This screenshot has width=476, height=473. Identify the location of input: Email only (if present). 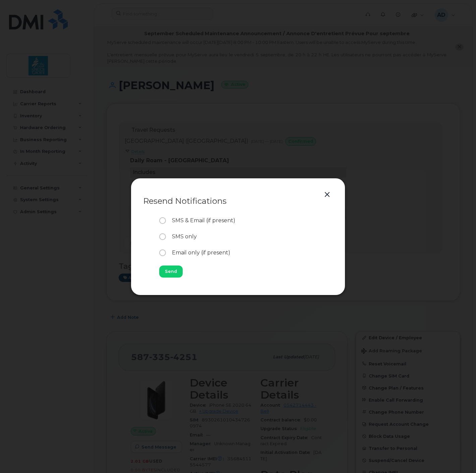
(162, 253).